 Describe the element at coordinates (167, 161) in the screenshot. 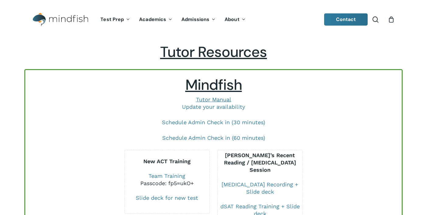

I see `b: New ACT Training` at that location.